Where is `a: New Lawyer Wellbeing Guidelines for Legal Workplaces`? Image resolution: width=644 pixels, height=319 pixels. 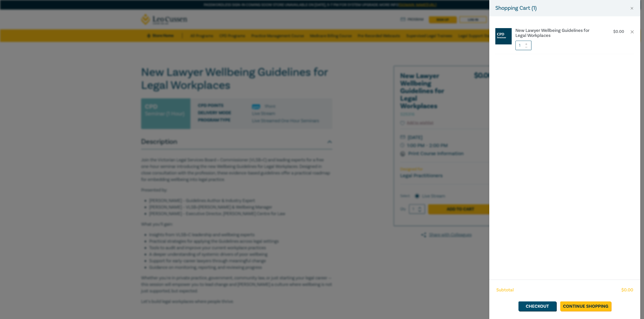 a: New Lawyer Wellbeing Guidelines for Legal Workplaces is located at coordinates (557, 33).